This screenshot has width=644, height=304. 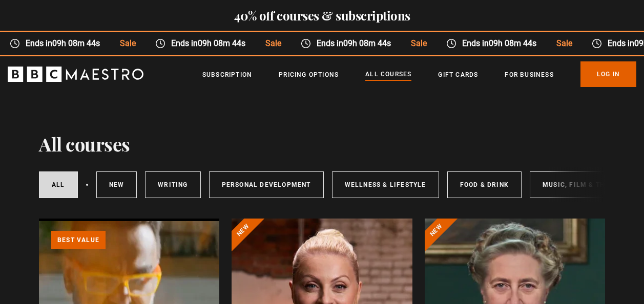 I want to click on a: All Courses, so click(x=389, y=75).